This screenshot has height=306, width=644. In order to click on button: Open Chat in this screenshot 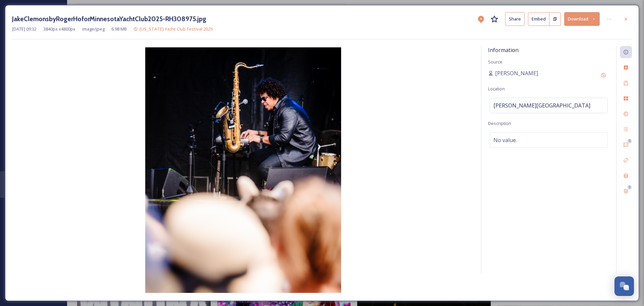, I will do `click(624, 286)`.